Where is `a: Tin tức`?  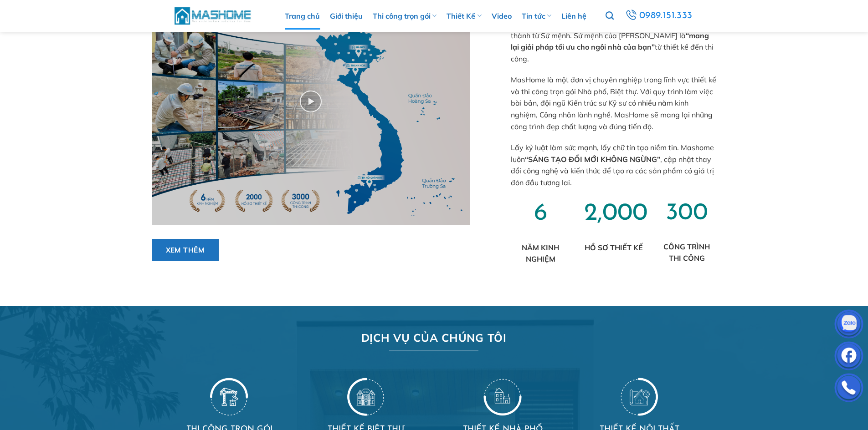
a: Tin tức is located at coordinates (537, 16).